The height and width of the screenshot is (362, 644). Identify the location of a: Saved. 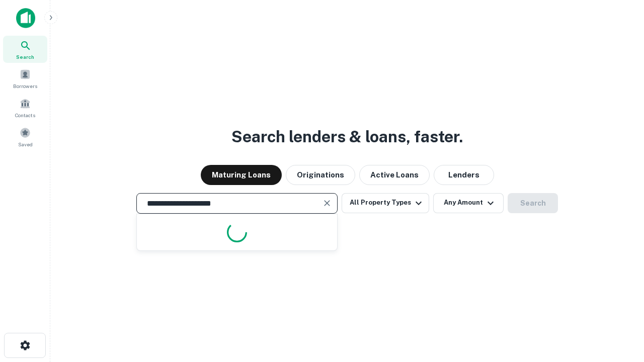
(25, 137).